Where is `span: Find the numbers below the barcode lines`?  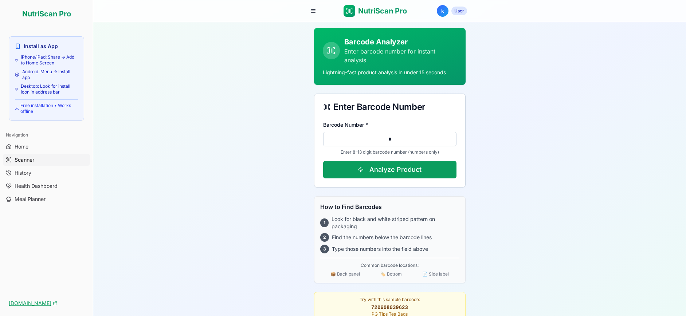 span: Find the numbers below the barcode lines is located at coordinates (382, 238).